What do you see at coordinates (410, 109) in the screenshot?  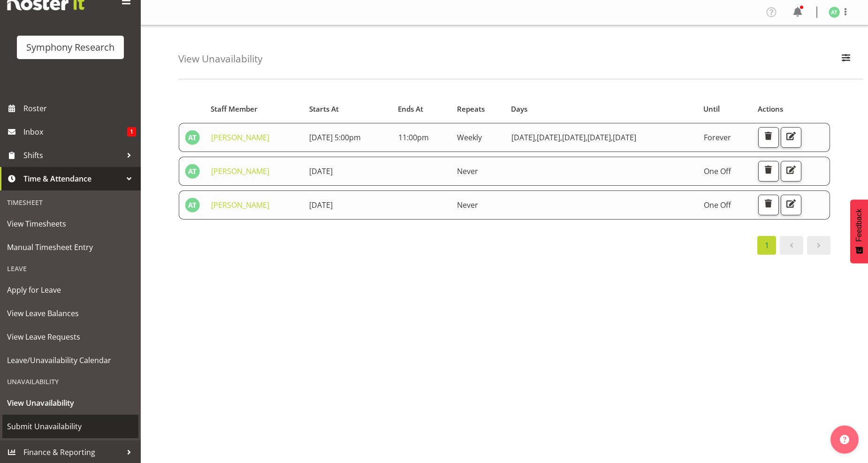 I see `span: Ends At` at bounding box center [410, 109].